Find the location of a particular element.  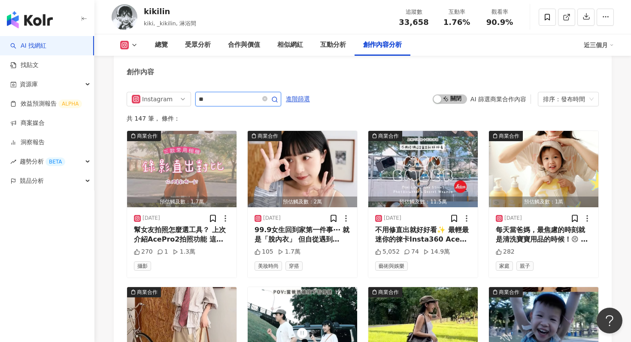

span: 競品分析 is located at coordinates (32, 181).